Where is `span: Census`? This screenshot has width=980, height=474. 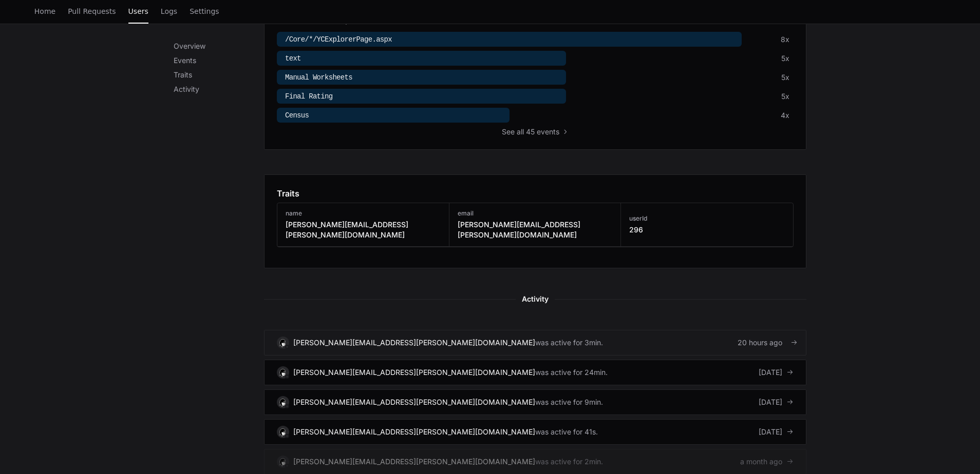
span: Census is located at coordinates (297, 116).